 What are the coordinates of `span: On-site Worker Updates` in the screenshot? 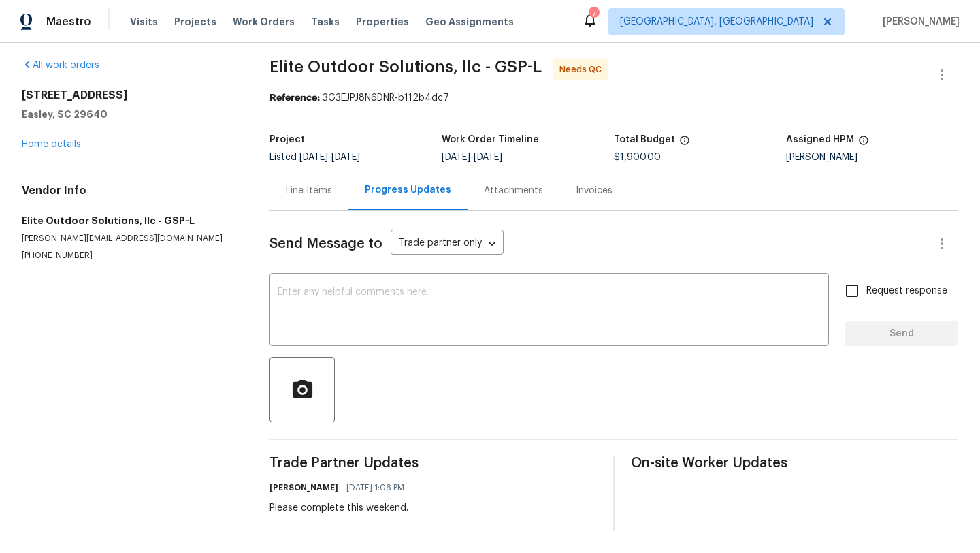 It's located at (794, 463).